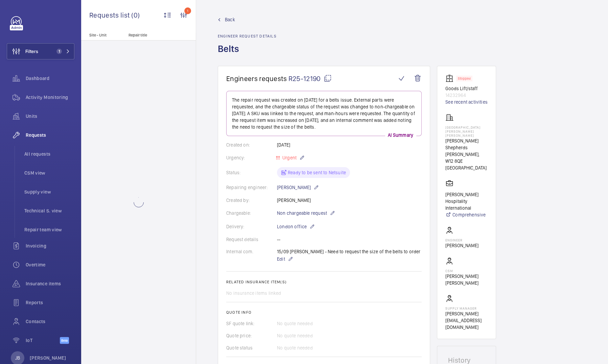 This screenshot has width=608, height=364. Describe the element at coordinates (310, 78) in the screenshot. I see `span: R25-12190` at that location.